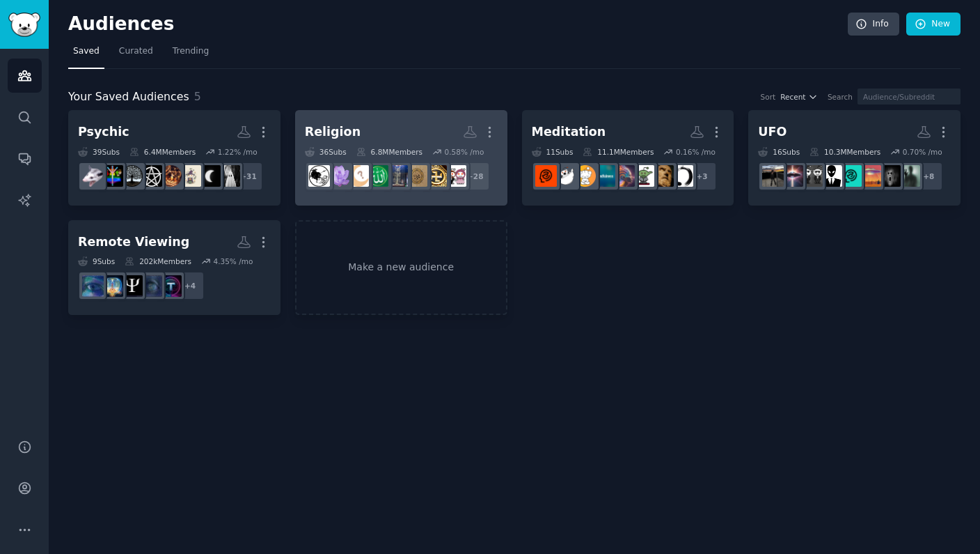 Image resolution: width=980 pixels, height=554 pixels. I want to click on img: Wicca, so click(151, 176).